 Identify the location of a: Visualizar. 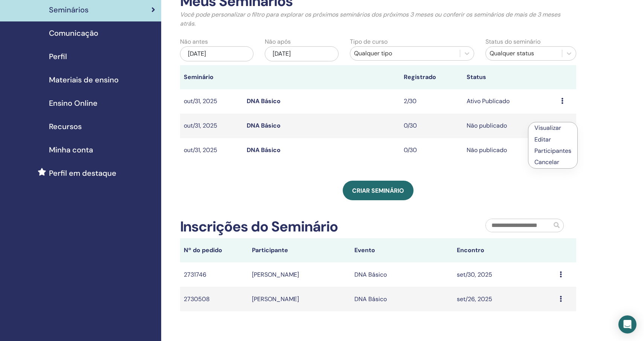
(547, 128).